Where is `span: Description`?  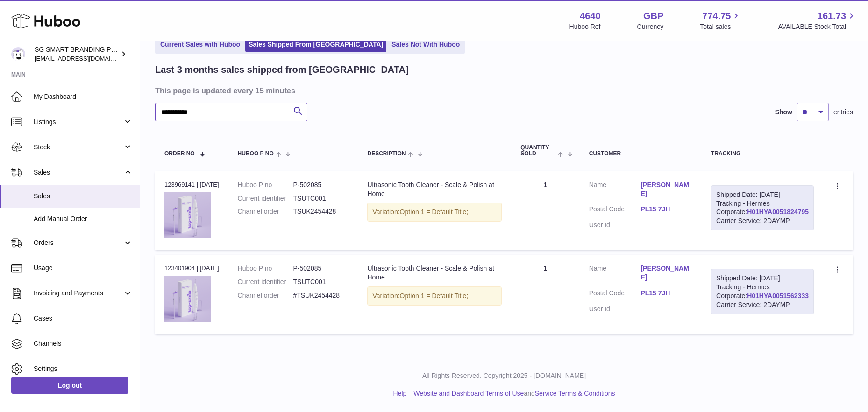
span: Description is located at coordinates (387, 154).